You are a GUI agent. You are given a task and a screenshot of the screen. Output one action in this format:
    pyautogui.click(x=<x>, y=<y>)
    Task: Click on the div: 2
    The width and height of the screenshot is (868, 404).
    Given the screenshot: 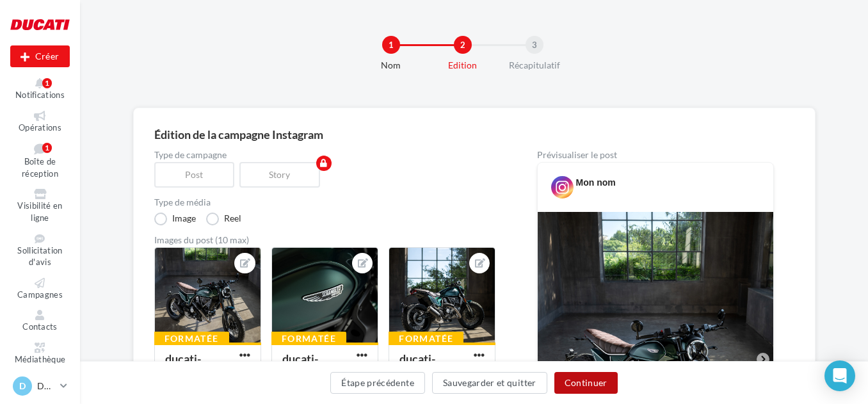 What is the action you would take?
    pyautogui.click(x=462, y=45)
    